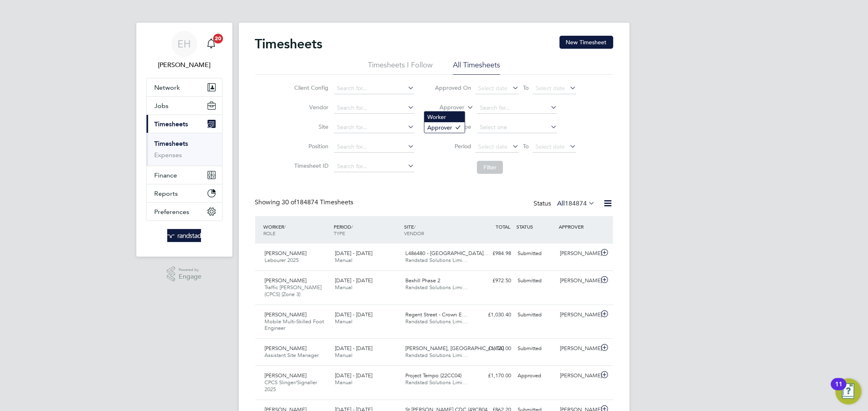  Describe the element at coordinates (516, 127) in the screenshot. I see `input: Select one` at that location.